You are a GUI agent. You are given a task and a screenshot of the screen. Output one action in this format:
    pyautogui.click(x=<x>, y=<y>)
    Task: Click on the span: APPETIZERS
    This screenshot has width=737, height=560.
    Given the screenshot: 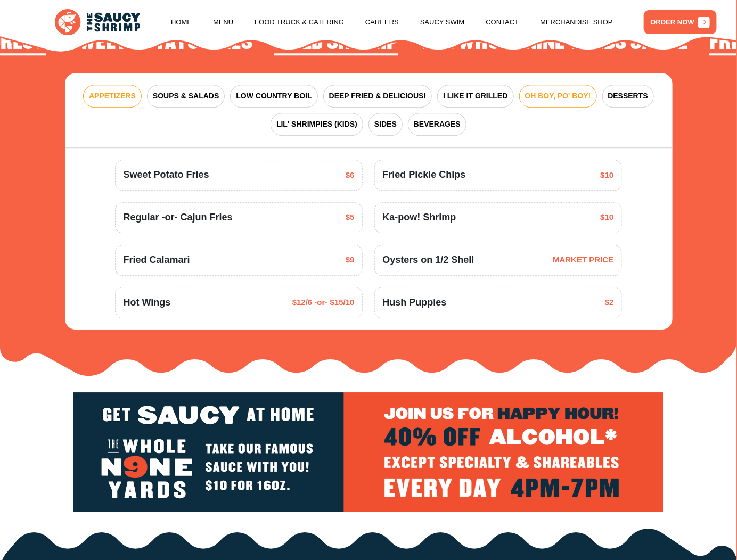 What is the action you would take?
    pyautogui.click(x=112, y=95)
    